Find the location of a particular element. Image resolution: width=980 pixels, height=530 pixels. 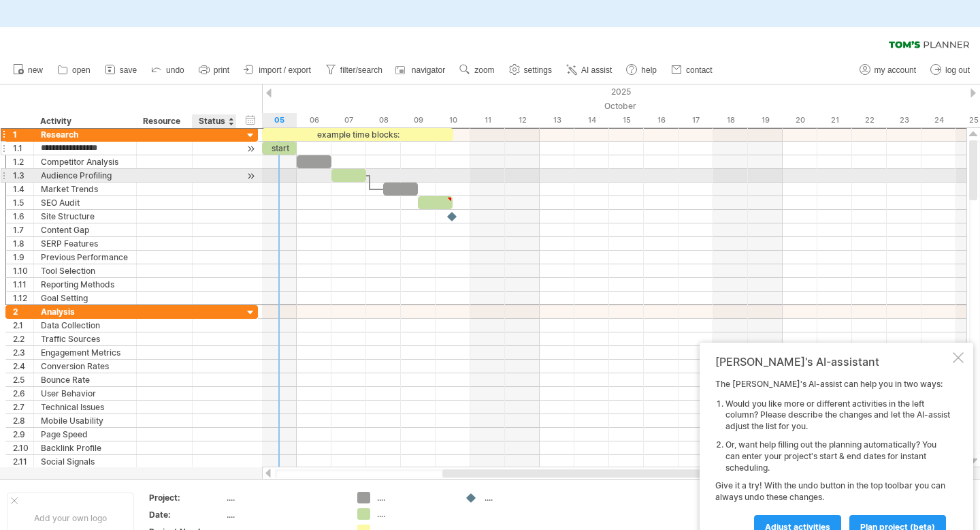

span: save is located at coordinates (128, 70).